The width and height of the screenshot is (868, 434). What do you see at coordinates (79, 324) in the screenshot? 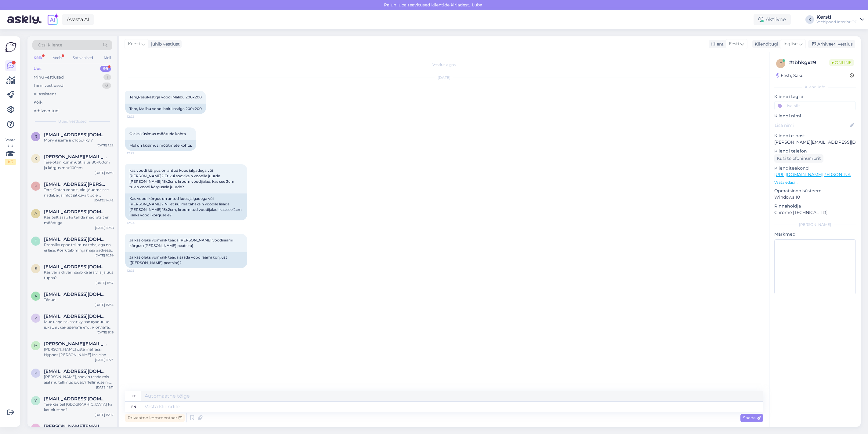
I see `div: Мне надо заказать у вас кухонные шкафы , как зделать ето , и оплата при получения или как?` at bounding box center [79, 324].